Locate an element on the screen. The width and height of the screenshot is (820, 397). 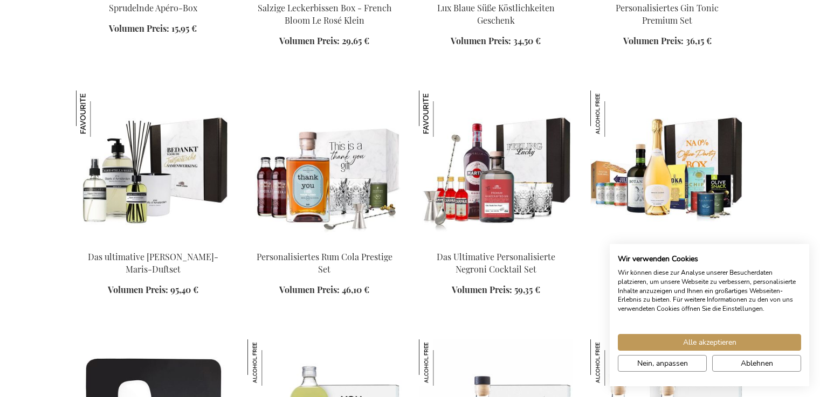
a: Volumen Preis: 36,15 € is located at coordinates (668, 41).